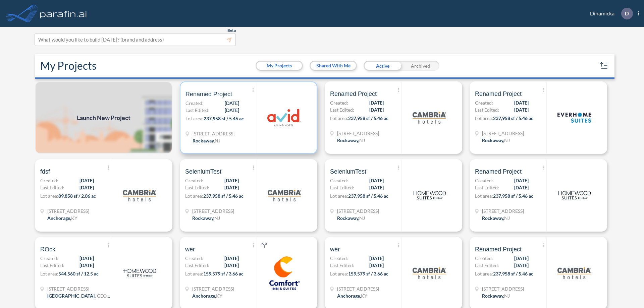 This screenshot has width=644, height=308. I want to click on div: Dinamicka, so click(609, 13).